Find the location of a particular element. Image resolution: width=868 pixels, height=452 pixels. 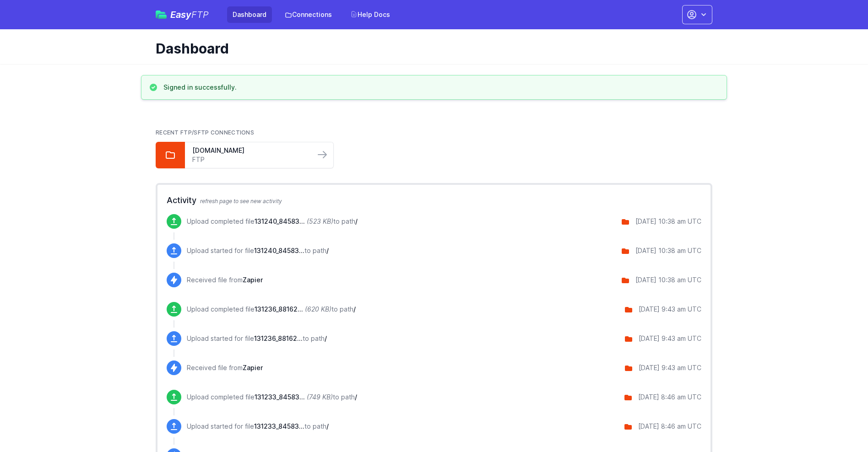

i: (523 KB) is located at coordinates (320, 221).